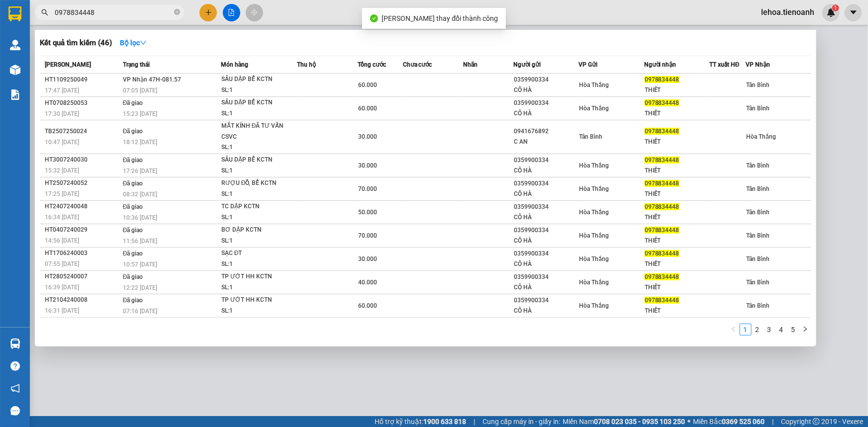 This screenshot has height=427, width=868. Describe the element at coordinates (372, 65) in the screenshot. I see `span: Tổng cước` at that location.